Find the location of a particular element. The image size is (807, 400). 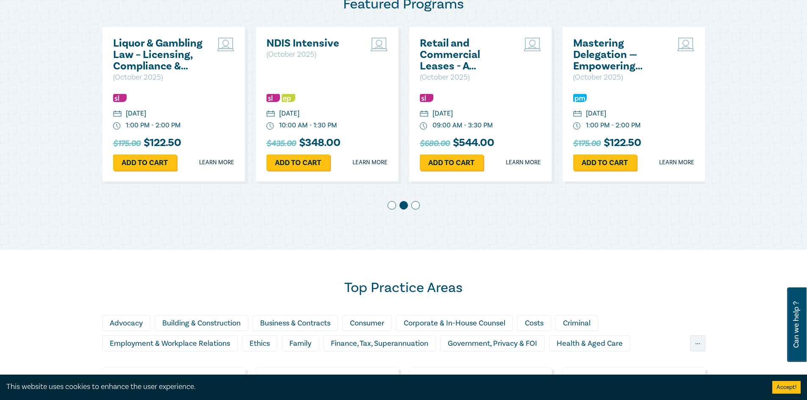

div: Building & Construction is located at coordinates (201, 323).